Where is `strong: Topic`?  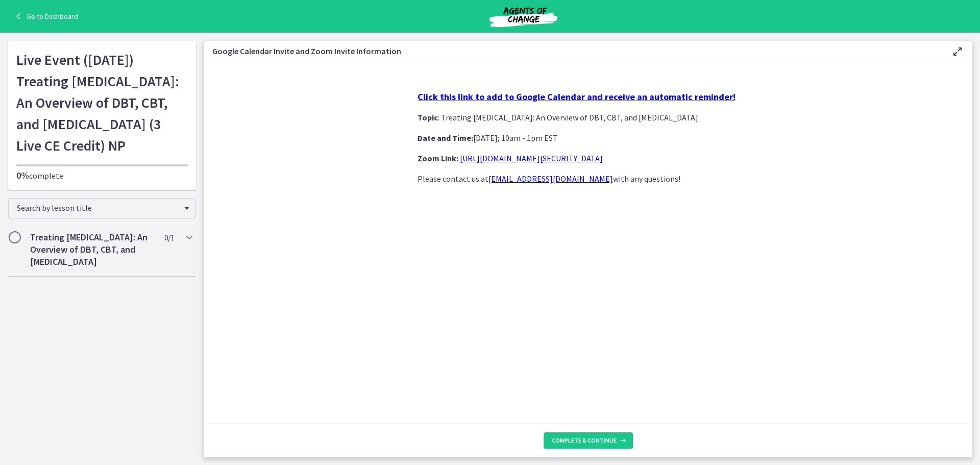
strong: Topic is located at coordinates (428, 117).